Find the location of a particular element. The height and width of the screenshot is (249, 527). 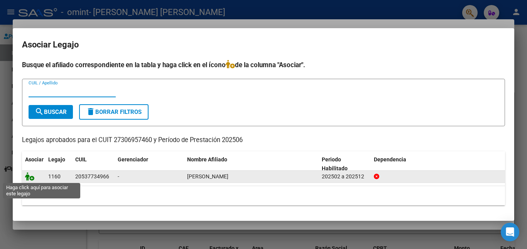

span: Nombre Afiliado is located at coordinates (207, 159).